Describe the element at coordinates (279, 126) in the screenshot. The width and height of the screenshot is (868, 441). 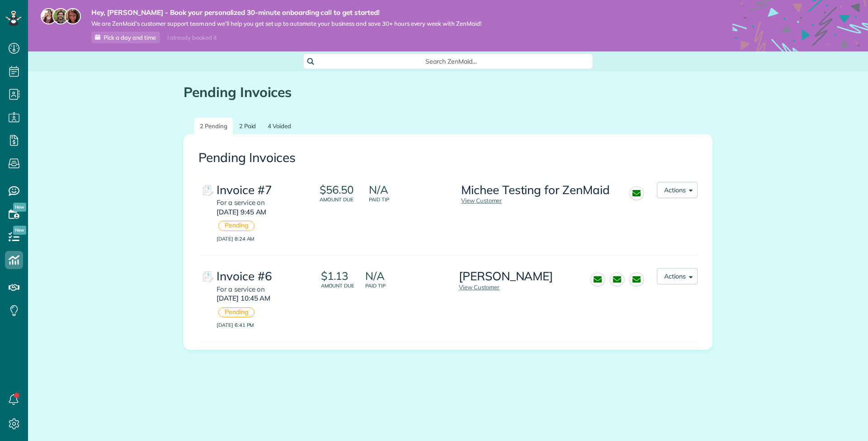
I see `a: 4 Voided` at that location.